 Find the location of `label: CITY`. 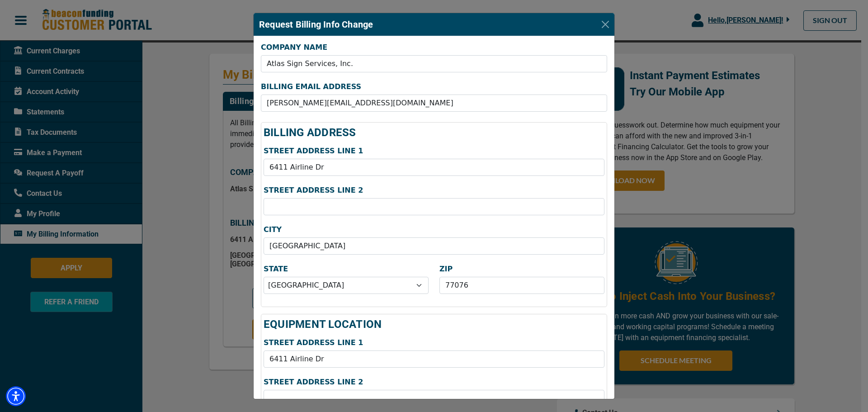

label: CITY is located at coordinates (434, 230).